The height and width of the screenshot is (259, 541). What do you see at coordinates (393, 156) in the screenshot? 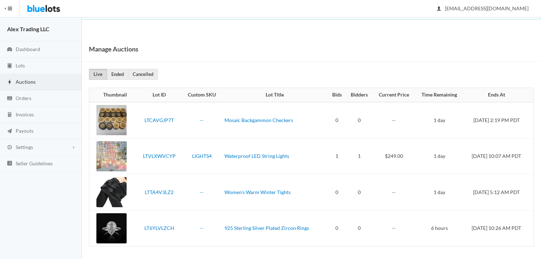
I see `td: $249.00` at bounding box center [393, 156].